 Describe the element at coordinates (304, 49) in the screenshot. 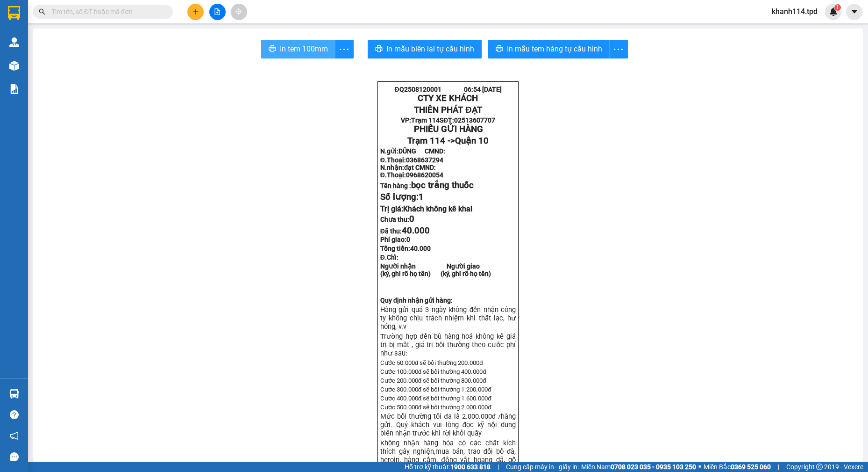

I see `span: In tem 100mm` at that location.